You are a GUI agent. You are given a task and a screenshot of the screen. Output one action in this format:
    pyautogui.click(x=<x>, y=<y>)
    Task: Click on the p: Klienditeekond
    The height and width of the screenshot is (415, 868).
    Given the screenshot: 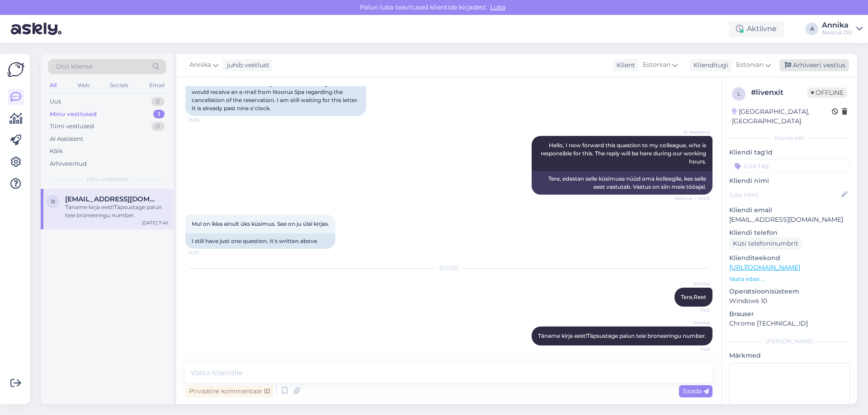 What is the action you would take?
    pyautogui.click(x=789, y=258)
    